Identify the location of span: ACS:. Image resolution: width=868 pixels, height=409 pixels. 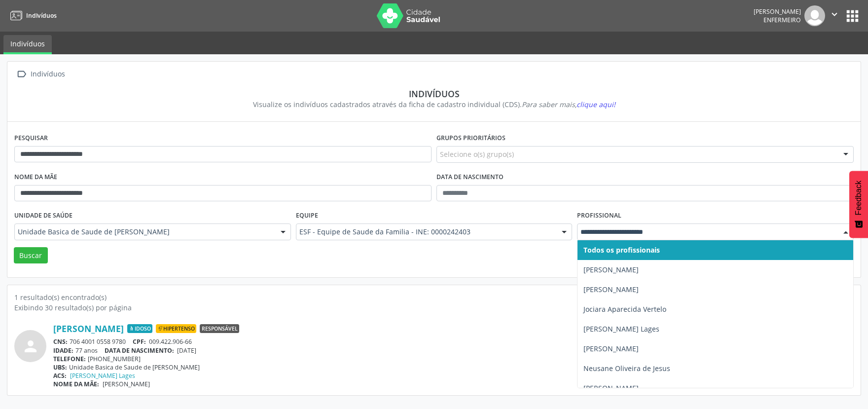
(60, 376).